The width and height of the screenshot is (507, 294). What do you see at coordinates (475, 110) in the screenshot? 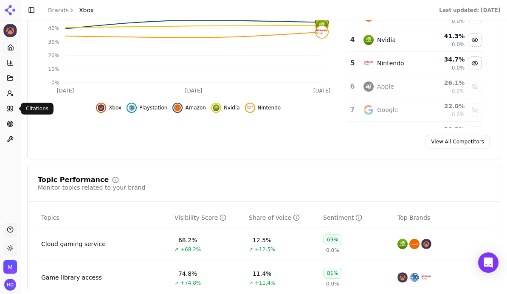
I see `button: Show google data` at bounding box center [475, 110].